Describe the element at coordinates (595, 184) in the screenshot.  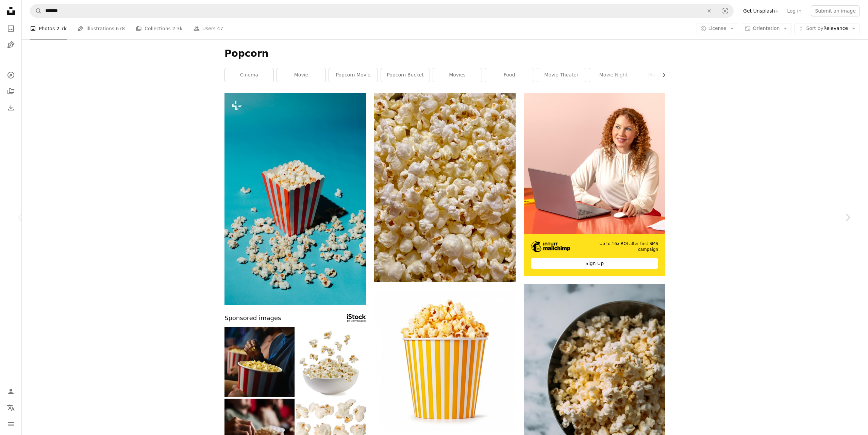
I see `a: Up to 16x ROI after first SMS campaignSign Up` at that location.